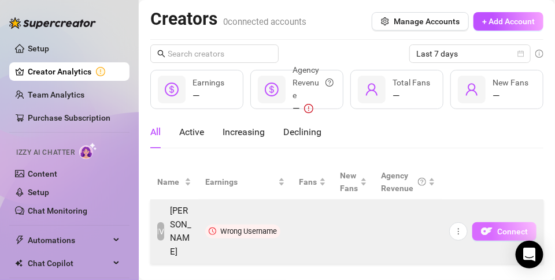 The height and width of the screenshot is (280, 555). I want to click on img: OF, so click(486, 232).